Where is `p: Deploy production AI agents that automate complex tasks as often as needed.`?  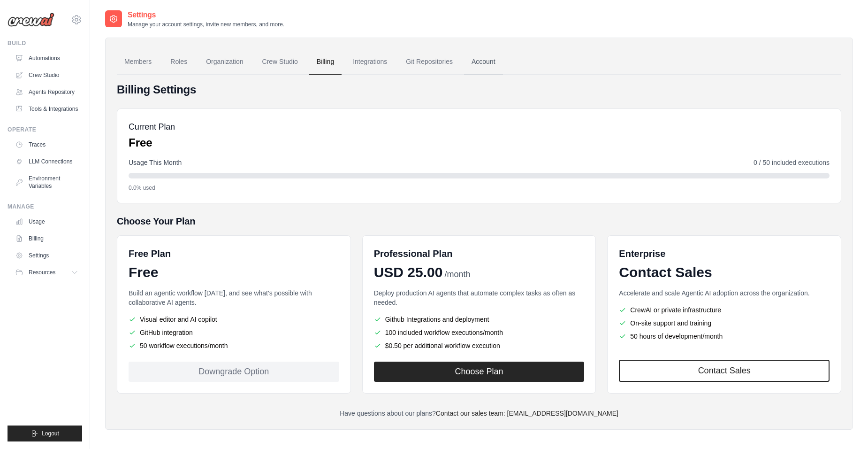
p: Deploy production AI agents that automate complex tasks as often as needed. is located at coordinates (479, 298).